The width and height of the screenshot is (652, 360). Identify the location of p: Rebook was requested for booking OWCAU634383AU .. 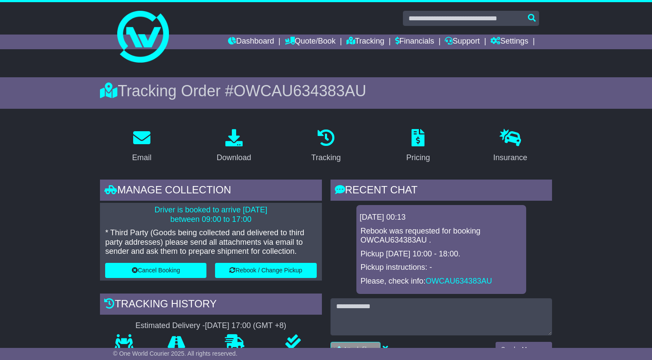
(442, 235).